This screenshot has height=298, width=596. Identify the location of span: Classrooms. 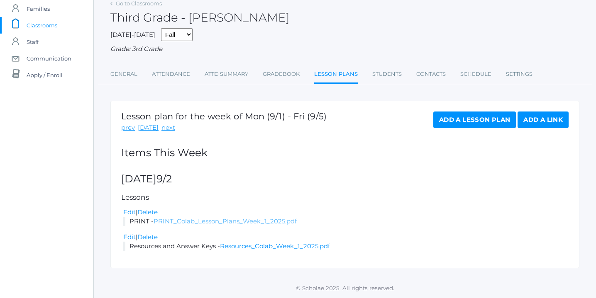
(42, 25).